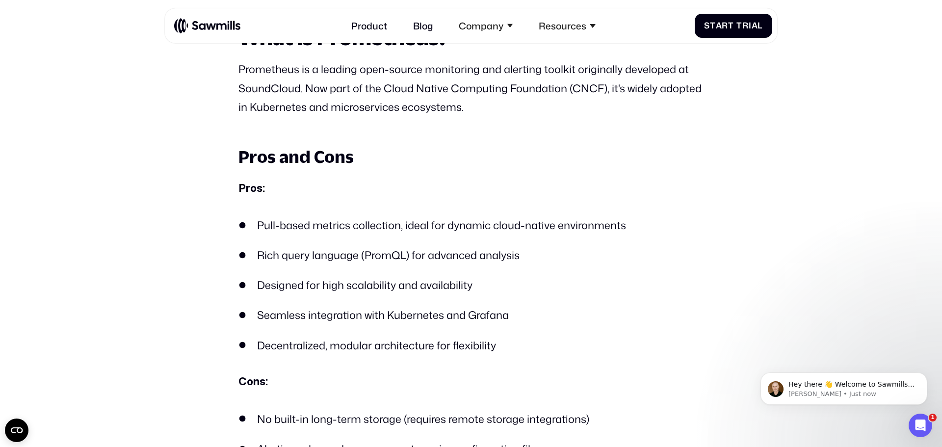 This screenshot has height=447, width=942. I want to click on span: 1, so click(933, 418).